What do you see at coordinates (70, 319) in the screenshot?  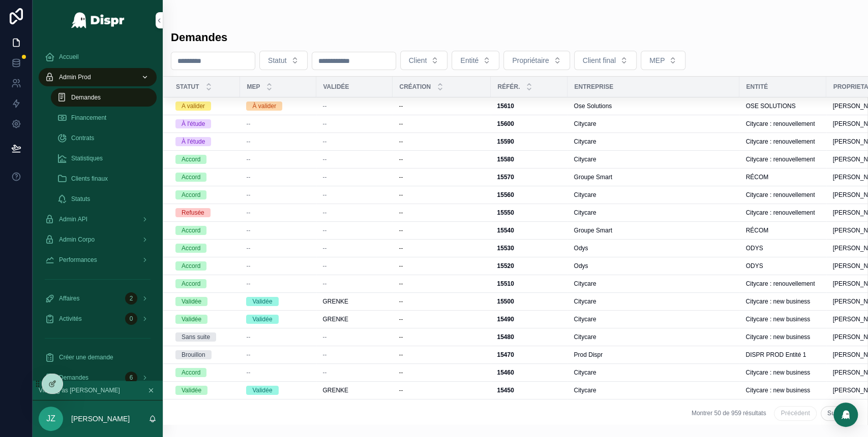 I see `span: Activités` at bounding box center [70, 319].